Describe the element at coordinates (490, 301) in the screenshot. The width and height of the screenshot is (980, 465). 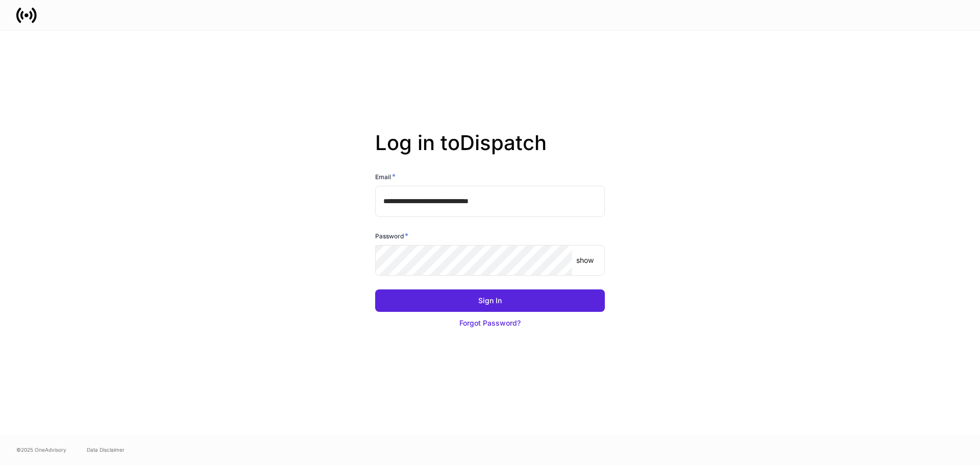
I see `button: Sign In` at that location.